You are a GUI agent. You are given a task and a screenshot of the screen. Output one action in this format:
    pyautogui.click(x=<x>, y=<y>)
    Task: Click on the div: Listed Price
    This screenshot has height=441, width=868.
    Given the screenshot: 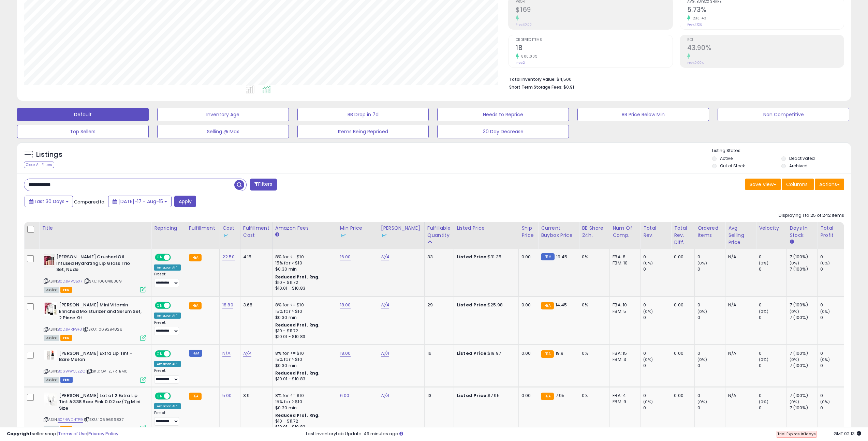 What is the action you would take?
    pyautogui.click(x=486, y=228)
    